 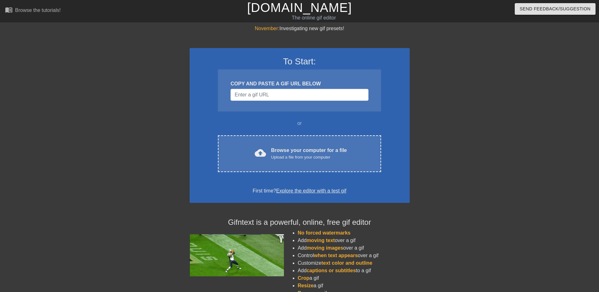 I want to click on img: football_small.gif, so click(x=237, y=255).